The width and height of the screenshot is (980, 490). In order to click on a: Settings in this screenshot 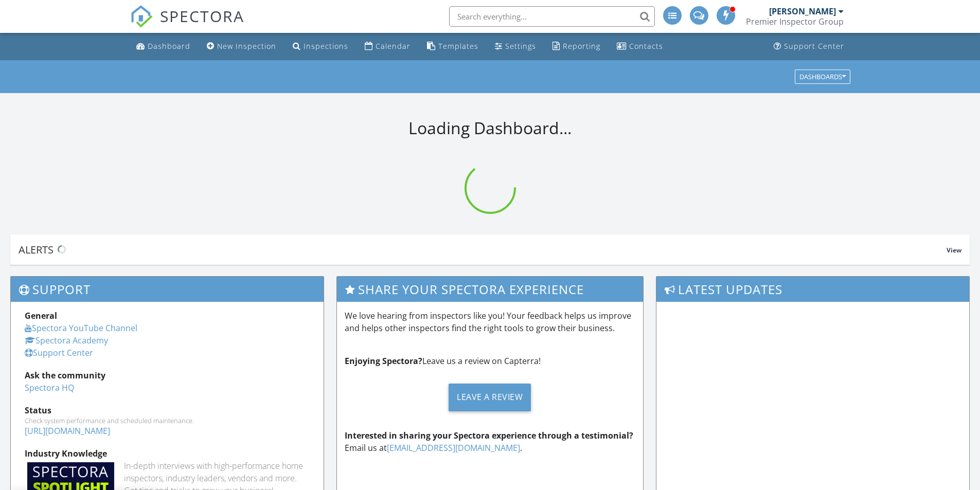, I will do `click(516, 46)`.